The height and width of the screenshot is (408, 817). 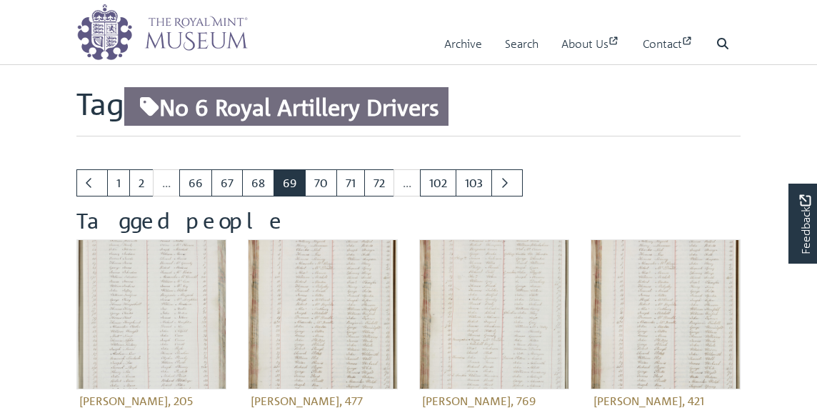 I want to click on a: Search, so click(x=522, y=44).